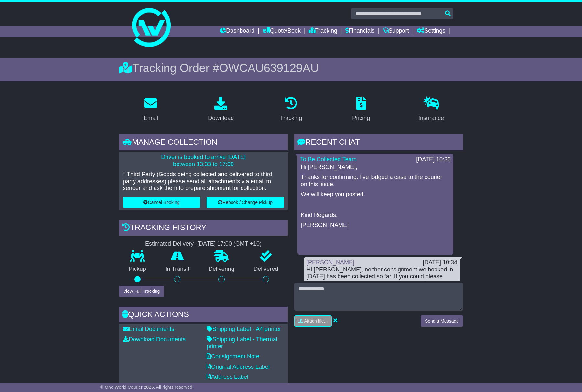 This screenshot has height=392, width=582. Describe the element at coordinates (376, 181) in the screenshot. I see `p: Thanks for confirming. I've lodged a case to the courier on this issue.` at that location.